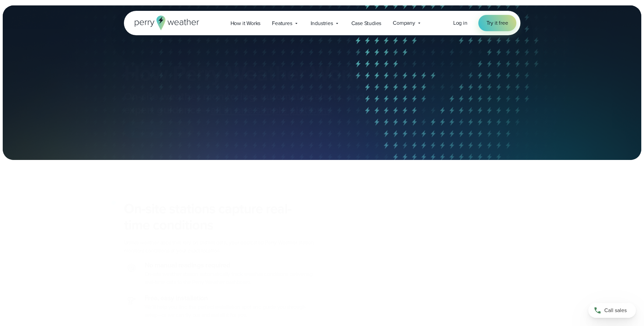 Image resolution: width=644 pixels, height=326 pixels. What do you see at coordinates (245, 24) in the screenshot?
I see `span: How it Works` at bounding box center [245, 24].